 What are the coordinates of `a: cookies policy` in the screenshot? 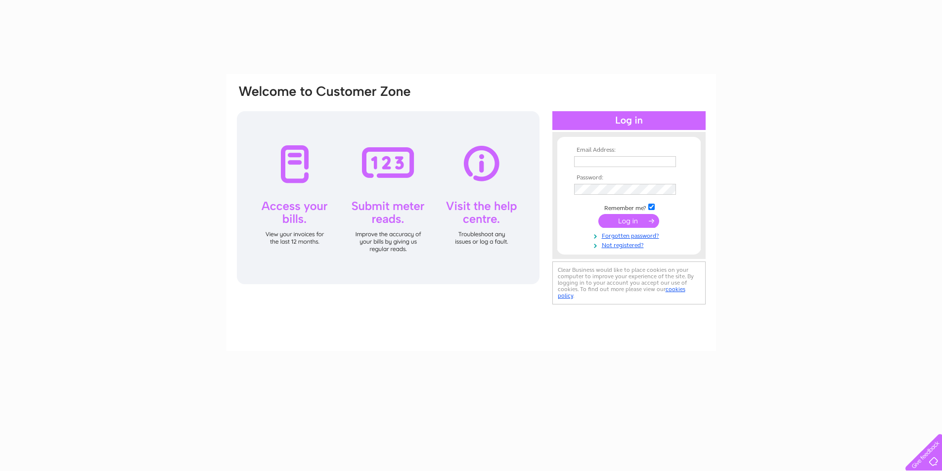 It's located at (621, 292).